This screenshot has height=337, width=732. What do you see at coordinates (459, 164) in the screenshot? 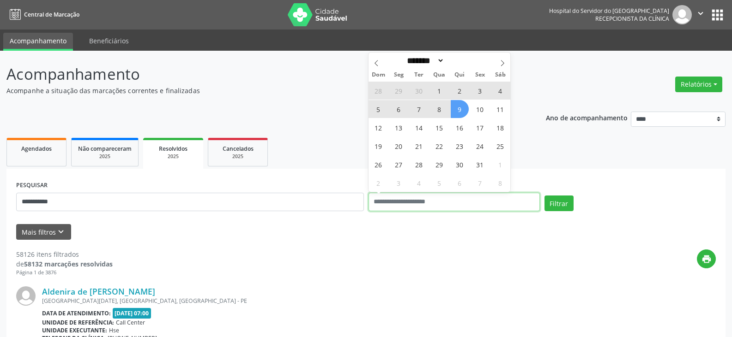
I see `span: Outubro 30, 2025` at bounding box center [459, 164].